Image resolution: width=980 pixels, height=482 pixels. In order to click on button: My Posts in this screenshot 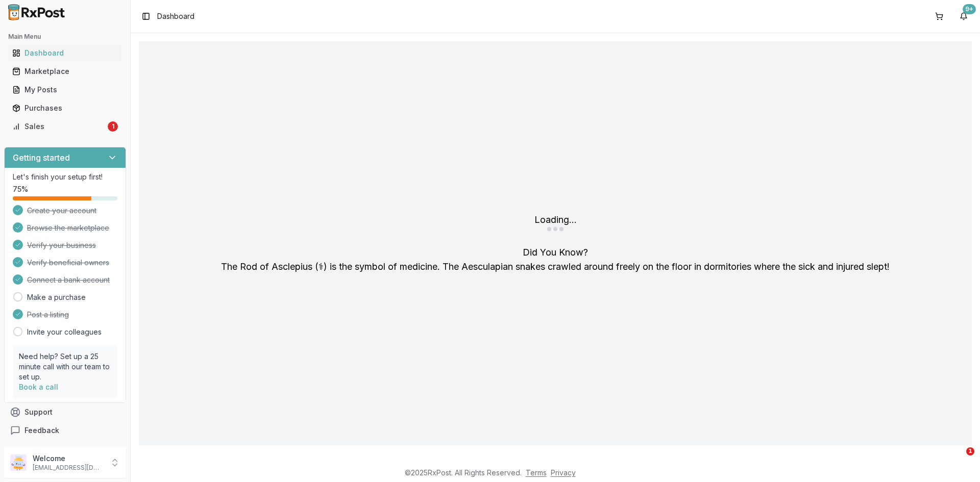, I will do `click(65, 90)`.